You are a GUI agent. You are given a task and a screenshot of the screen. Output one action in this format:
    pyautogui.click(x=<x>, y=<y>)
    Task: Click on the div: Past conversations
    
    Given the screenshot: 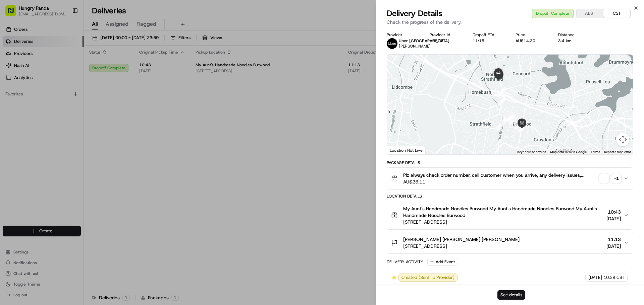 What is the action you would take?
    pyautogui.click(x=26, y=90)
    